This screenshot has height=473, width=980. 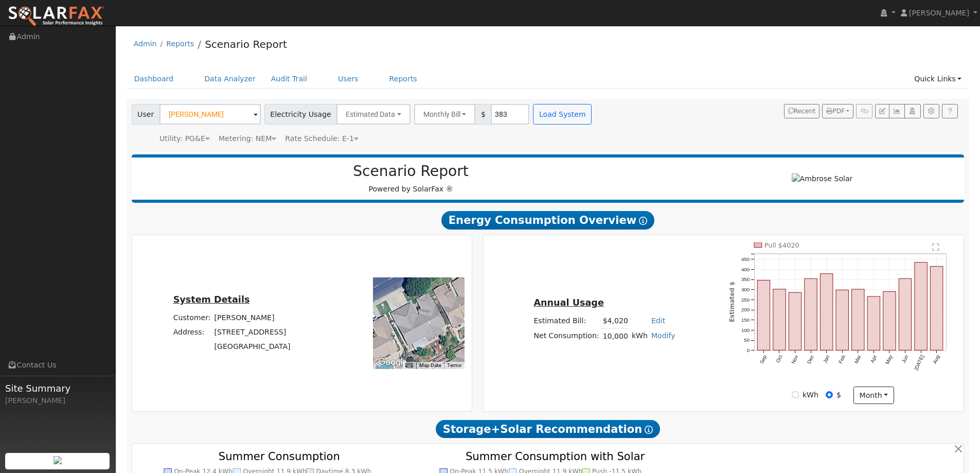 I want to click on a: Audit Trail, so click(x=289, y=79).